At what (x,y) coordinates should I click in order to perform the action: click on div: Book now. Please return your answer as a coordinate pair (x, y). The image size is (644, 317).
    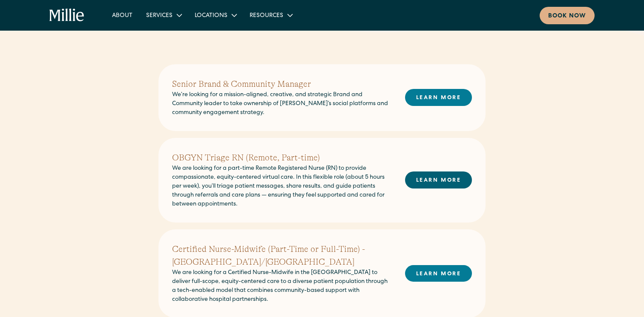
    Looking at the image, I should click on (566, 16).